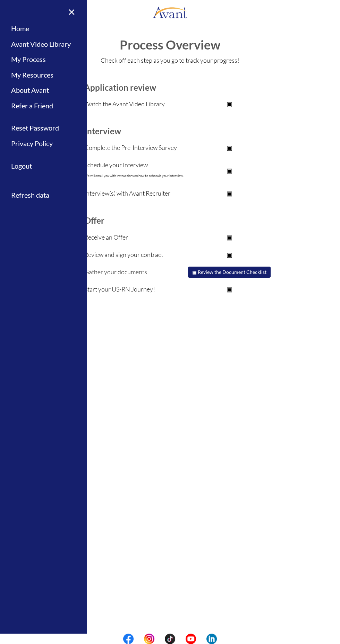 The height and width of the screenshot is (644, 340). Describe the element at coordinates (149, 639) in the screenshot. I see `img: in.png` at that location.